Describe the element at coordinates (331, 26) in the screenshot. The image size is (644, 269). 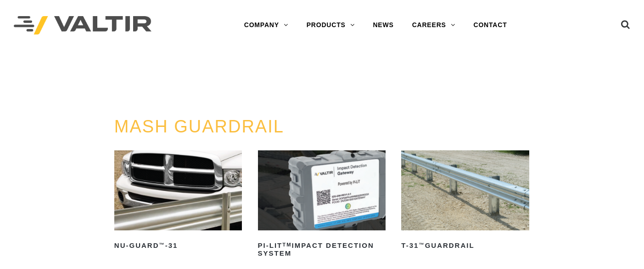
I see `a: PRODUCTS` at that location.